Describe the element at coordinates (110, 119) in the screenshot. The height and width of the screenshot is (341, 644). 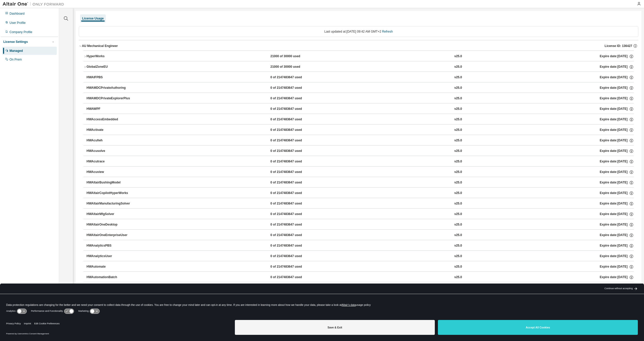
I see `div: HWAccessEmbedded` at that location.